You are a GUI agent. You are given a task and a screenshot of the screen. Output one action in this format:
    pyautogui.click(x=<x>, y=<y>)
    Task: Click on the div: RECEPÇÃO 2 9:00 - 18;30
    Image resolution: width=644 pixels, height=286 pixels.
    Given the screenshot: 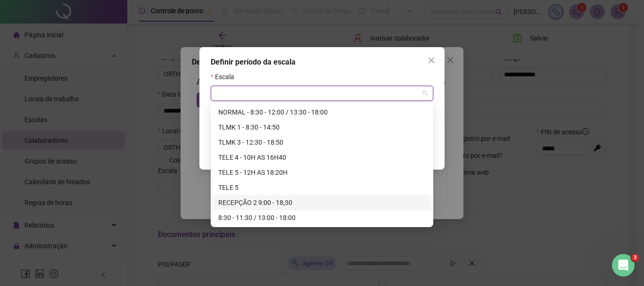 What is the action you would take?
    pyautogui.click(x=322, y=203)
    